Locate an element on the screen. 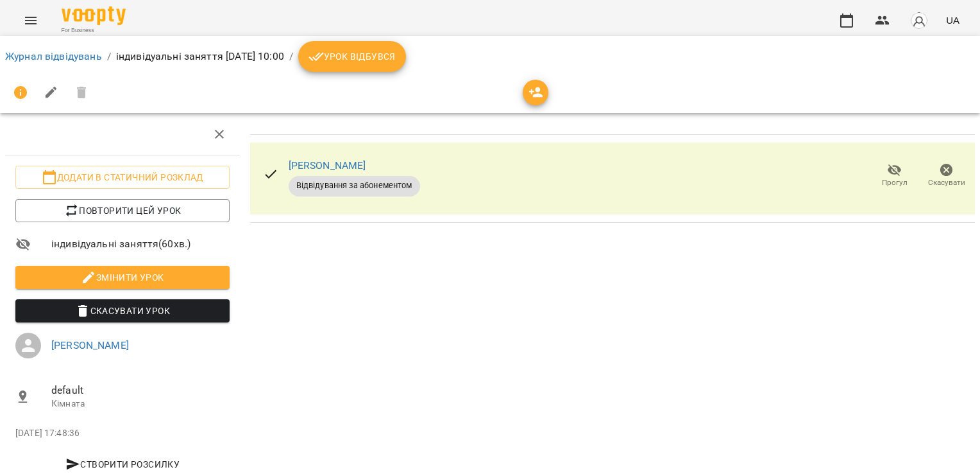 The height and width of the screenshot is (474, 980). span: UA is located at coordinates (952, 20).